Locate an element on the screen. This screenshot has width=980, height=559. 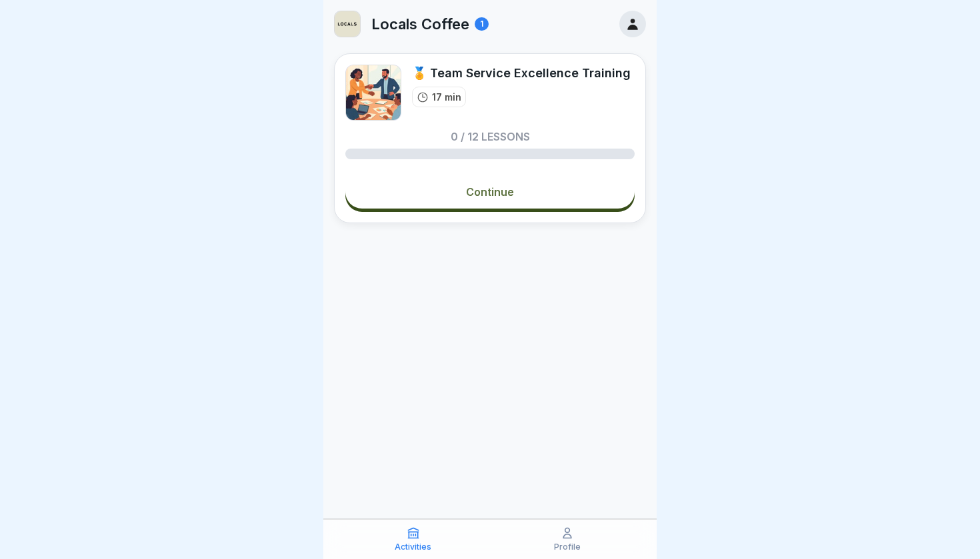
p: Activities is located at coordinates (413, 548).